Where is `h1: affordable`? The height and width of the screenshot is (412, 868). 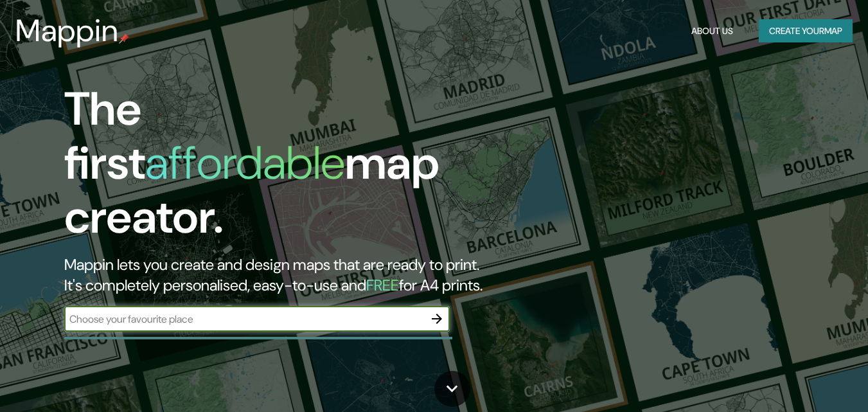
h1: affordable is located at coordinates (245, 163).